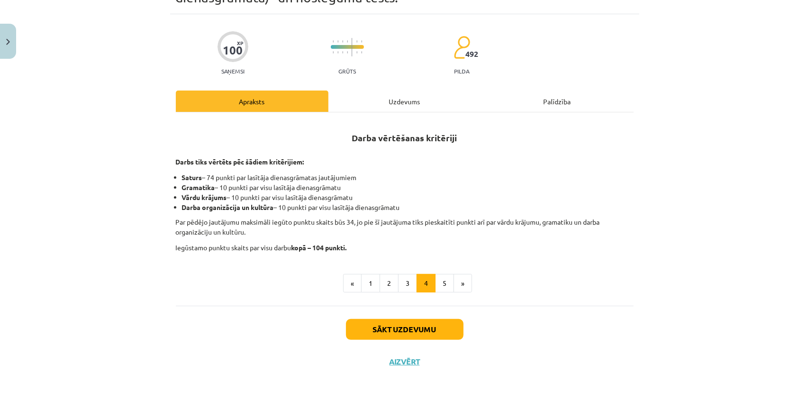 This screenshot has height=401, width=809. What do you see at coordinates (405, 283) in the screenshot?
I see `nav: Page navigation example` at bounding box center [405, 283].